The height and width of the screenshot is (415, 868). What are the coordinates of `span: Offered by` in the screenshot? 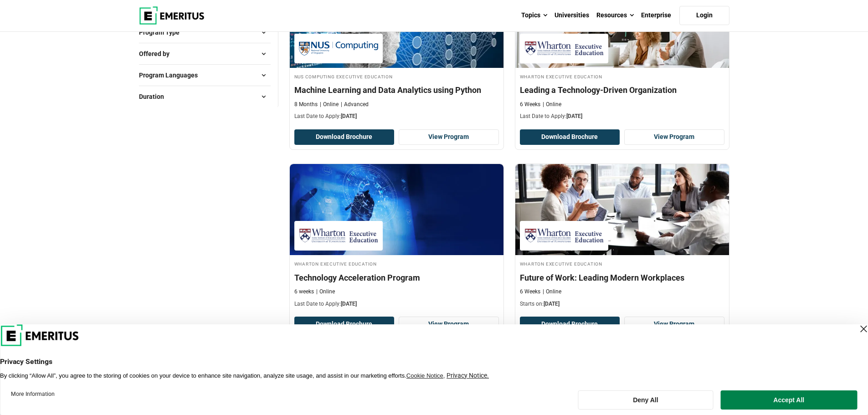 It's located at (158, 54).